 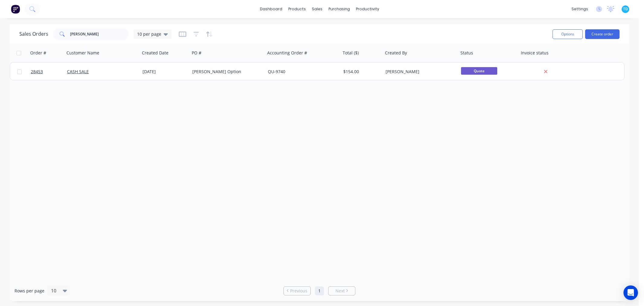 I want to click on div: Open Intercom Messenger, so click(x=631, y=293).